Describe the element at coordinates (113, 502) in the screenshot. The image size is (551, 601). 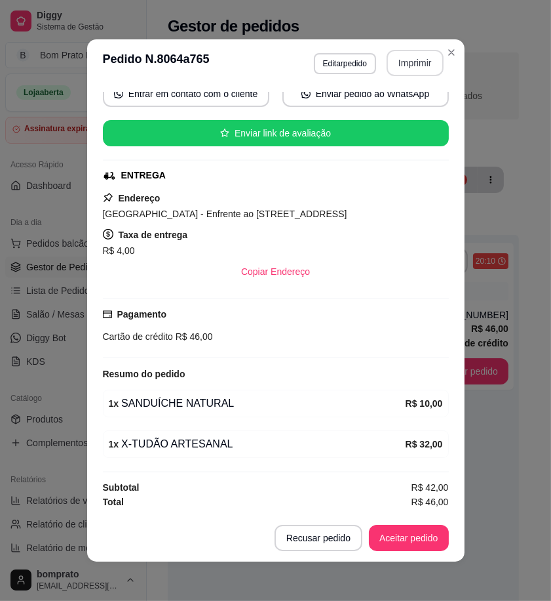
I see `strong: Total` at that location.